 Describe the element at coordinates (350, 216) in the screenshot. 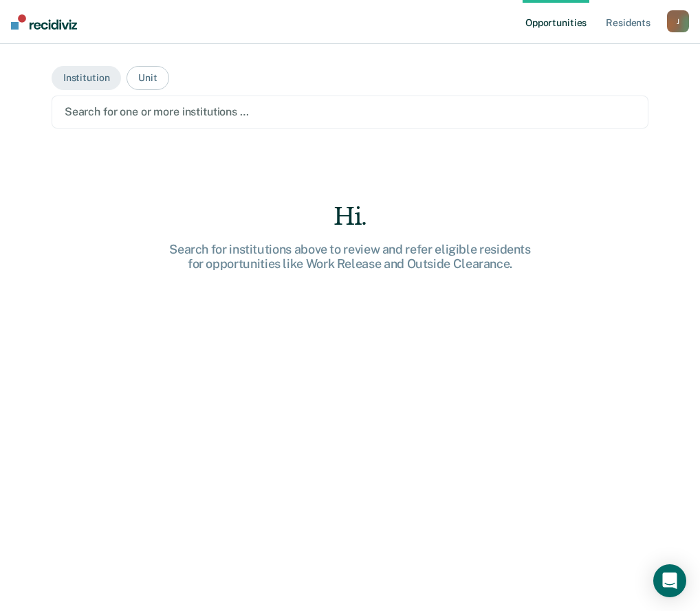

I see `div: Hi.` at that location.